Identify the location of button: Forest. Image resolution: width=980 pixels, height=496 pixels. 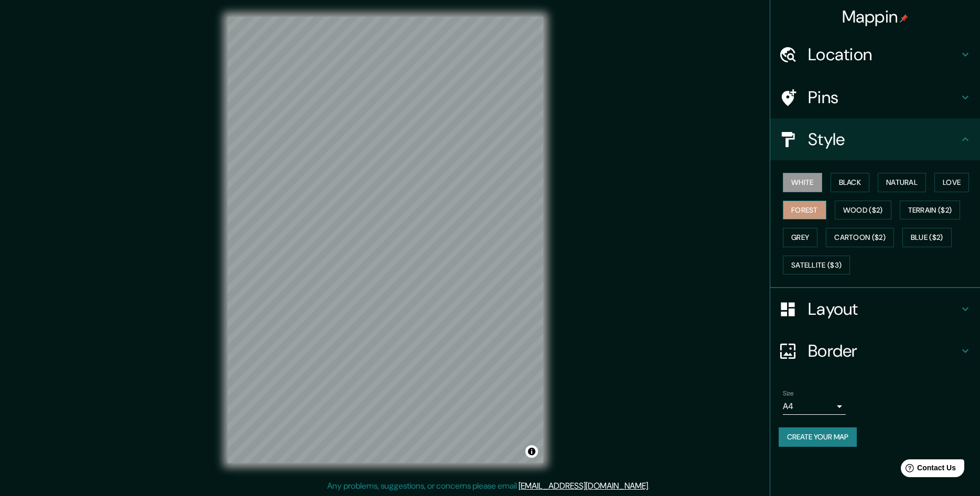
(804, 210).